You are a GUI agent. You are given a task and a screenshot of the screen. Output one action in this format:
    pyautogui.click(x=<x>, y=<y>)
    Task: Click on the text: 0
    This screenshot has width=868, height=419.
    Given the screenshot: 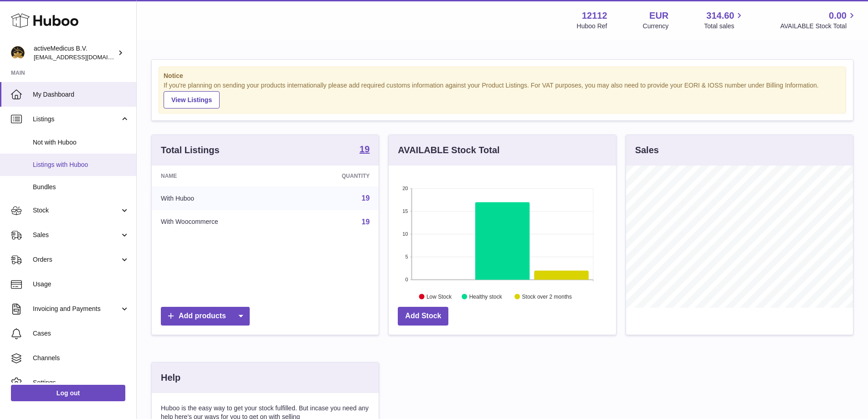 What is the action you would take?
    pyautogui.click(x=407, y=279)
    